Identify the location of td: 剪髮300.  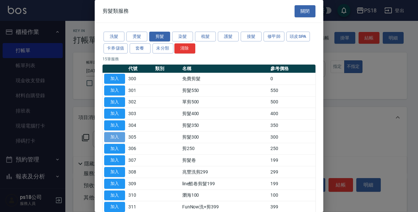
(225, 137).